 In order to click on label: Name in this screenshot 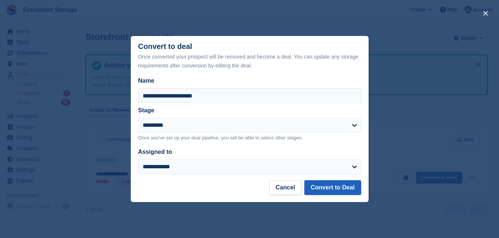, I will do `click(250, 81)`.